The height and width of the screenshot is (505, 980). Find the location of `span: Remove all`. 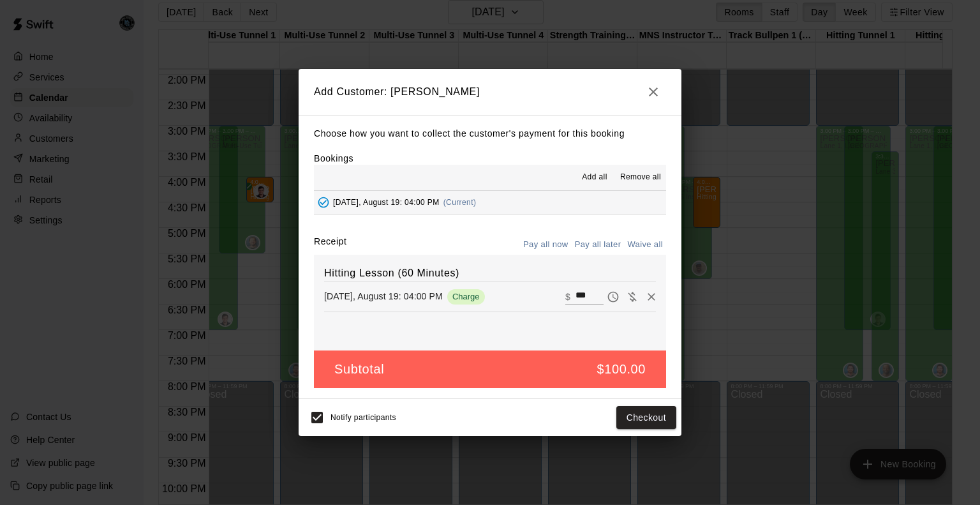

span: Remove all is located at coordinates (641, 177).